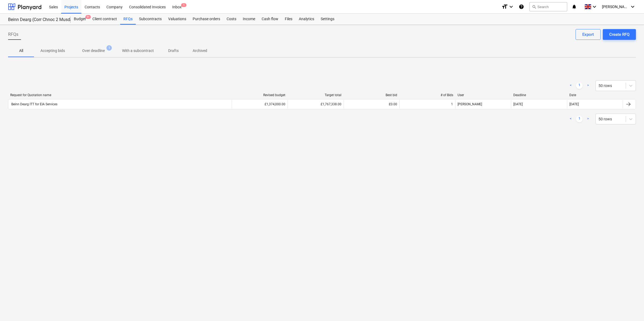 The image size is (644, 321). What do you see at coordinates (315, 95) in the screenshot?
I see `div: Target total` at bounding box center [315, 95].